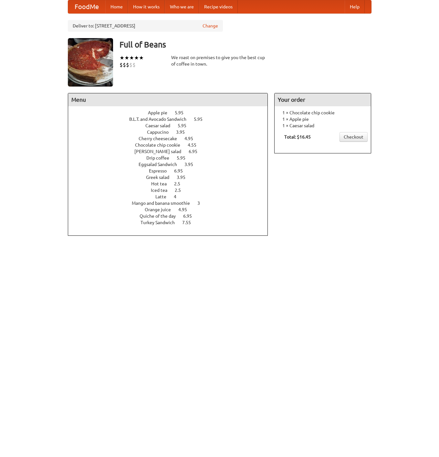 The image size is (439, 457). What do you see at coordinates (218, 7) in the screenshot?
I see `a: Recipe videos` at bounding box center [218, 7].